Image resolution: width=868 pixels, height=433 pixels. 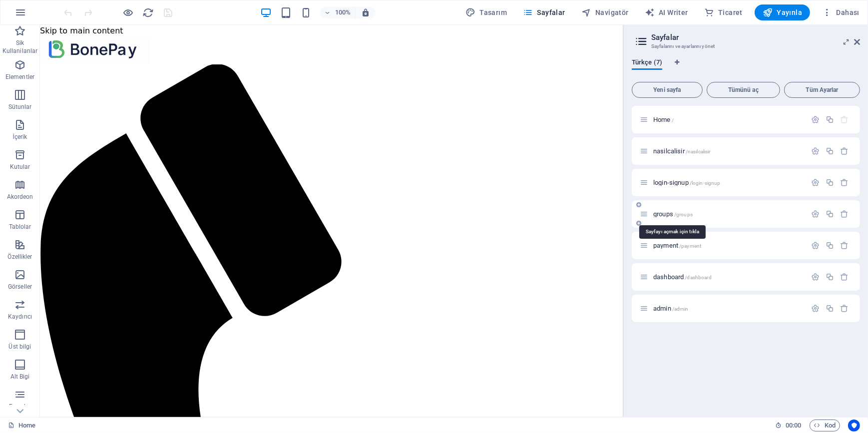 What do you see at coordinates (667, 90) in the screenshot?
I see `button: Yeni sayfa` at bounding box center [667, 90].